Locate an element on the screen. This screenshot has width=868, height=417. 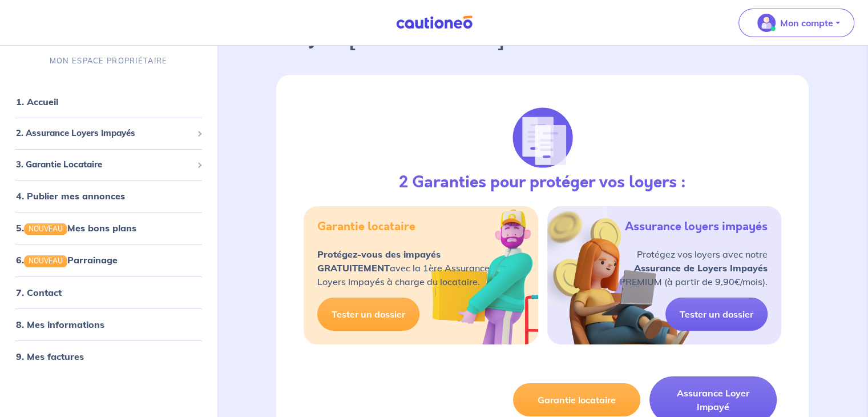
strong: Assurance de Loyers Impayés is located at coordinates (701, 268).